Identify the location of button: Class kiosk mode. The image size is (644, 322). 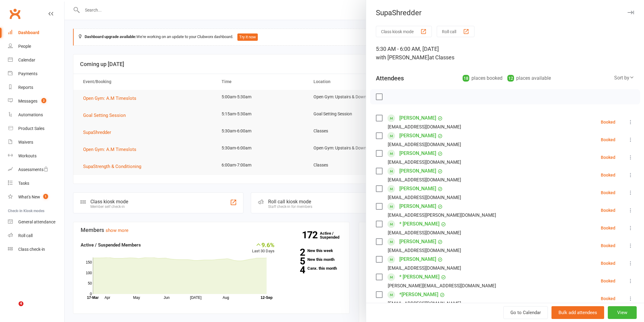
(404, 31).